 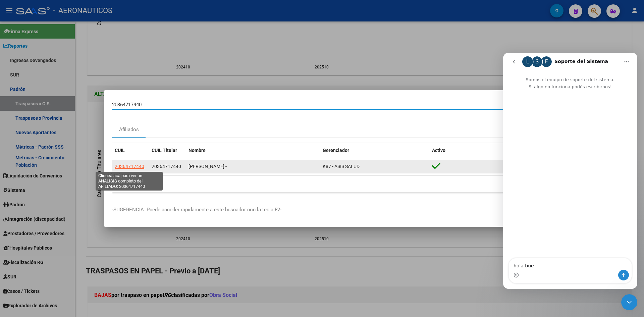 What do you see at coordinates (481, 150) in the screenshot?
I see `datatable-header-cell: Activo` at bounding box center [481, 150].